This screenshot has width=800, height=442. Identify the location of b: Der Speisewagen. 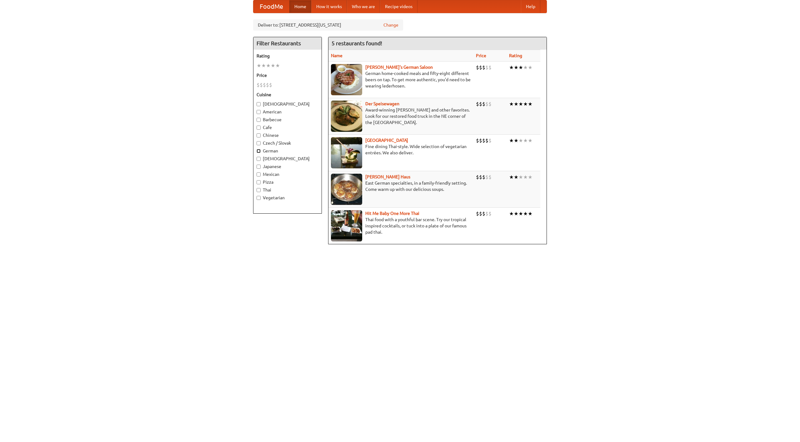
(382, 104).